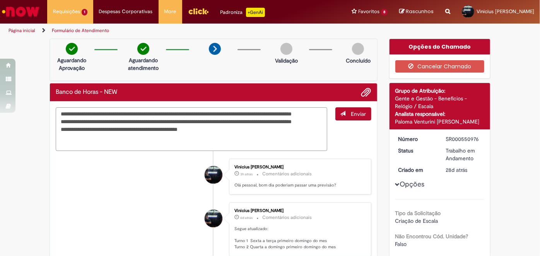 This screenshot has width=540, height=256. Describe the element at coordinates (286, 61) in the screenshot. I see `p: Validação` at that location.